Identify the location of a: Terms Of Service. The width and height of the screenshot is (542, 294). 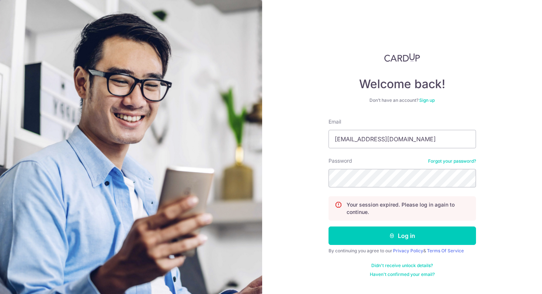
(446, 250).